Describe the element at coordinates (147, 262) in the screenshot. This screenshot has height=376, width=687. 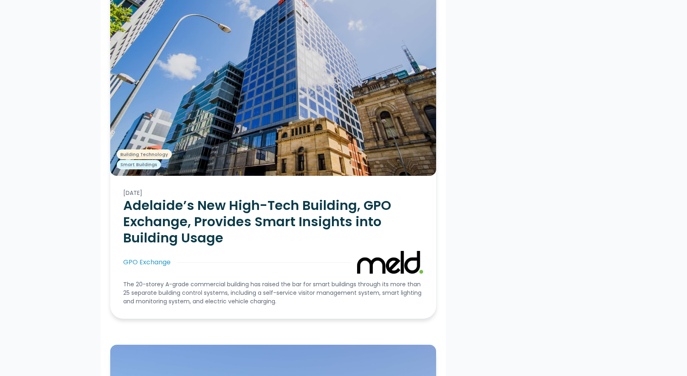
I see `div: GPO Exchange` at that location.